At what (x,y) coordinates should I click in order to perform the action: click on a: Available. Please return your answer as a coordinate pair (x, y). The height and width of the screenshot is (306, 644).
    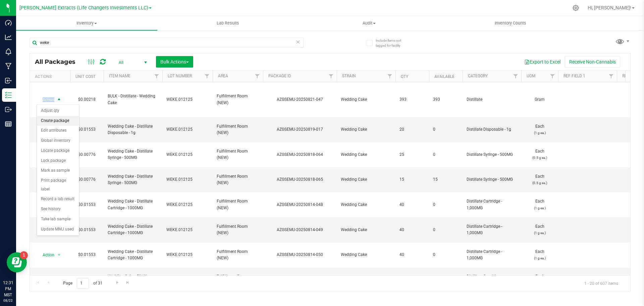
    Looking at the image, I should click on (444, 76).